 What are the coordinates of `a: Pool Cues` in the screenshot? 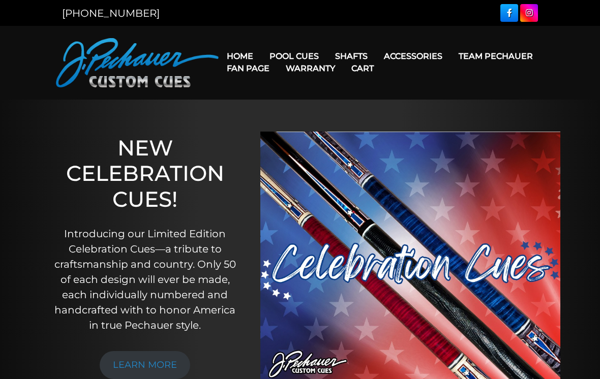 It's located at (294, 56).